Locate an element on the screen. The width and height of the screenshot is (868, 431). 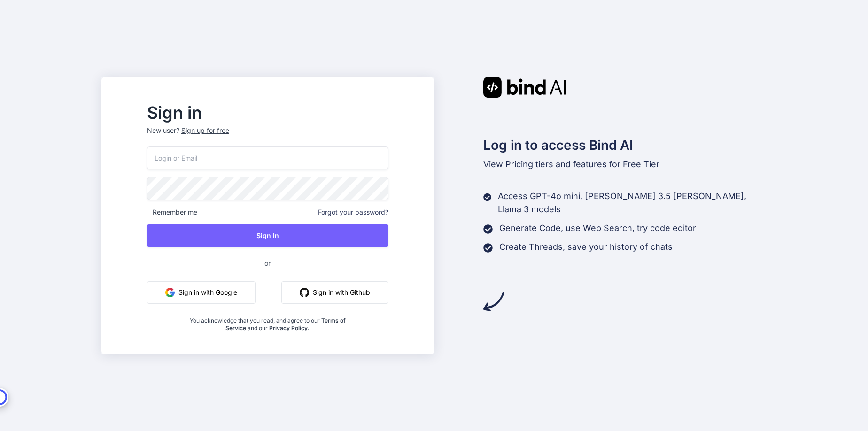
img: github is located at coordinates (304, 293).